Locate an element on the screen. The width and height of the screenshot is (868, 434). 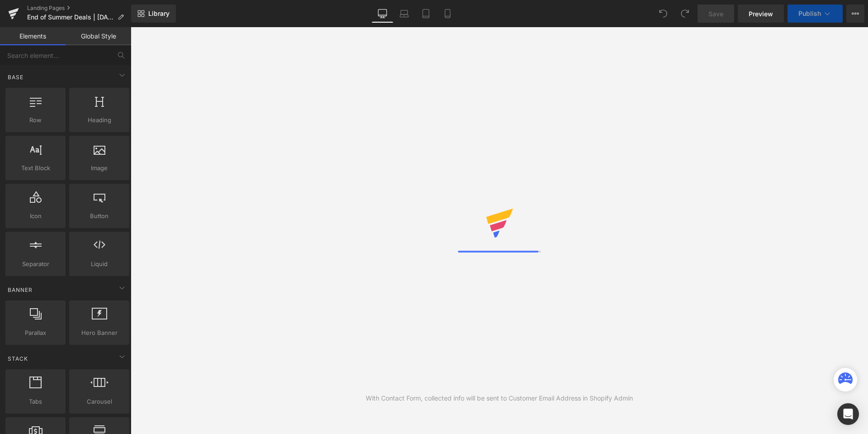
button: Redo is located at coordinates (685, 13).